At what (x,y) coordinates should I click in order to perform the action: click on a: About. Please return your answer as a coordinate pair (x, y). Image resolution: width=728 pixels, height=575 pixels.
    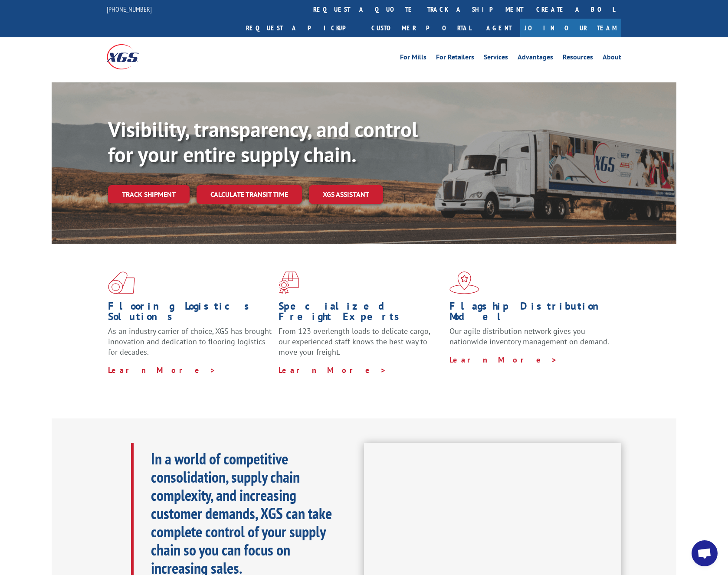
    Looking at the image, I should click on (612, 59).